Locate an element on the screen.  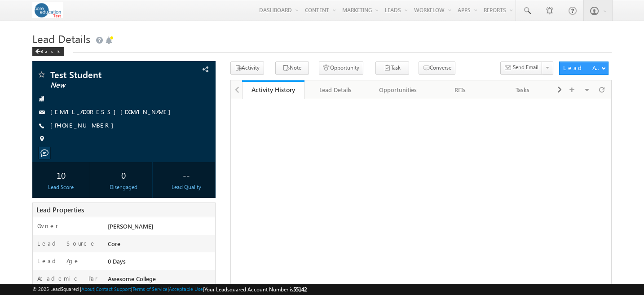
span: Send Email is located at coordinates (525, 67).